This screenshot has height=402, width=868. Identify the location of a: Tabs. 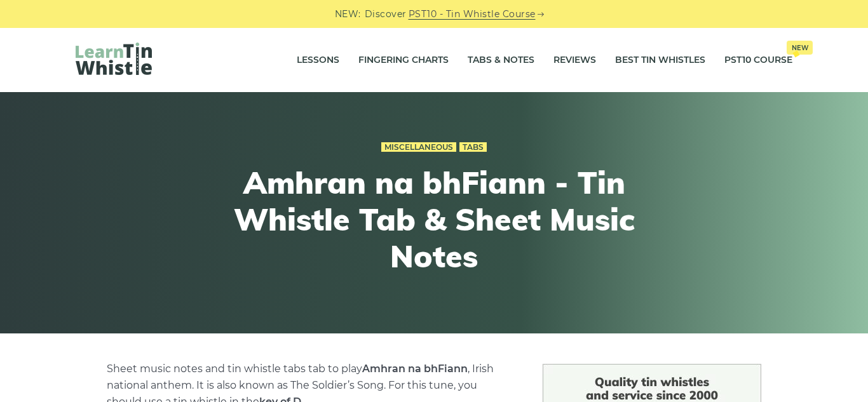
(472, 147).